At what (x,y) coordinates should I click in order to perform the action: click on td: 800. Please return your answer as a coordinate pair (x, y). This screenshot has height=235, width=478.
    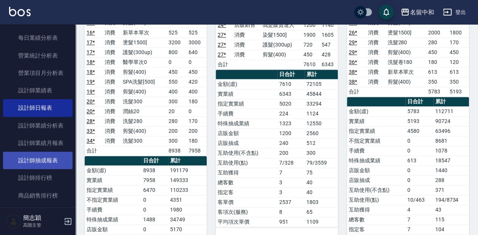
    Looking at the image, I should click on (176, 52).